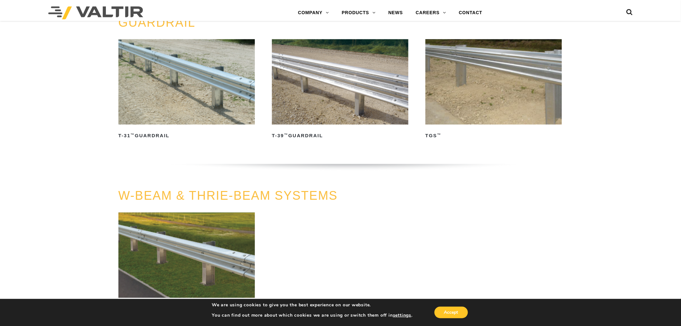  What do you see at coordinates (471, 13) in the screenshot?
I see `a: CONTACT` at bounding box center [471, 13].